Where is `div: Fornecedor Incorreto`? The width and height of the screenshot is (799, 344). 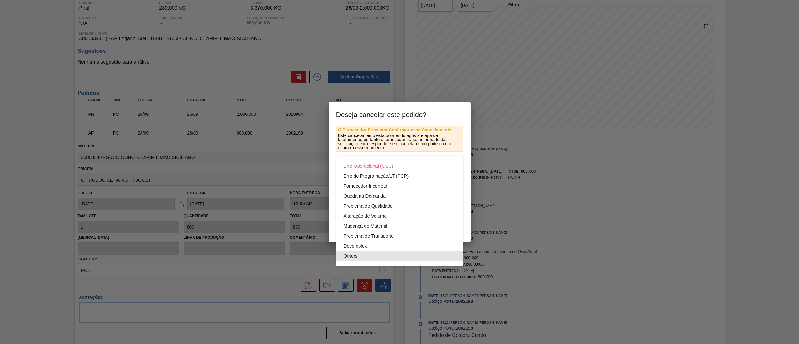
div: Fornecedor Incorreto is located at coordinates (399, 186).